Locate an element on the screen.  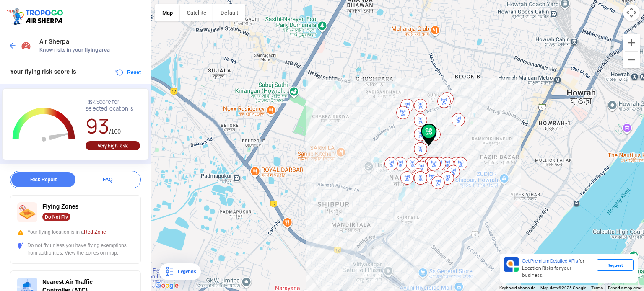
span: Map data ©2025 Google is located at coordinates (563, 288).